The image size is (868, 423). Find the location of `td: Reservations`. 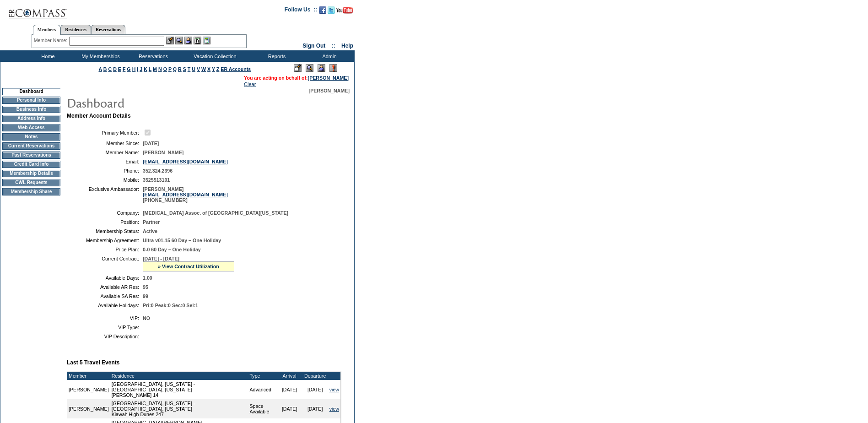

td: Reservations is located at coordinates (152, 56).